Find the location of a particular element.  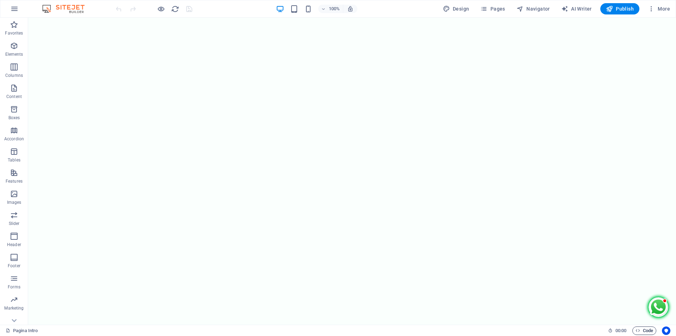

h6: Session time is located at coordinates (617, 330).